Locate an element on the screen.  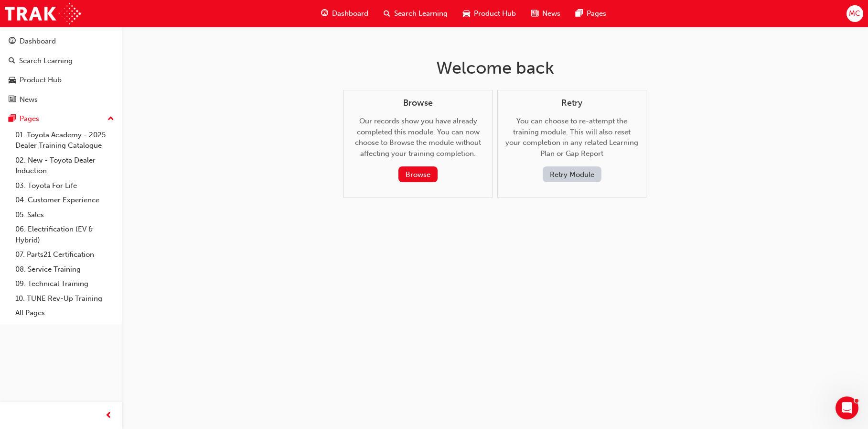
div: News is located at coordinates (29, 99).